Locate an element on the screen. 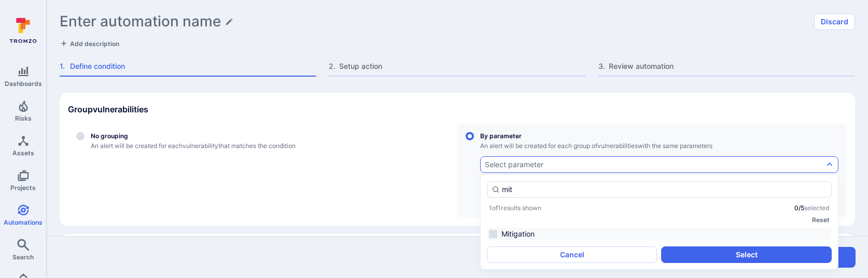 The height and width of the screenshot is (278, 868). span: Define condition is located at coordinates (193, 66).